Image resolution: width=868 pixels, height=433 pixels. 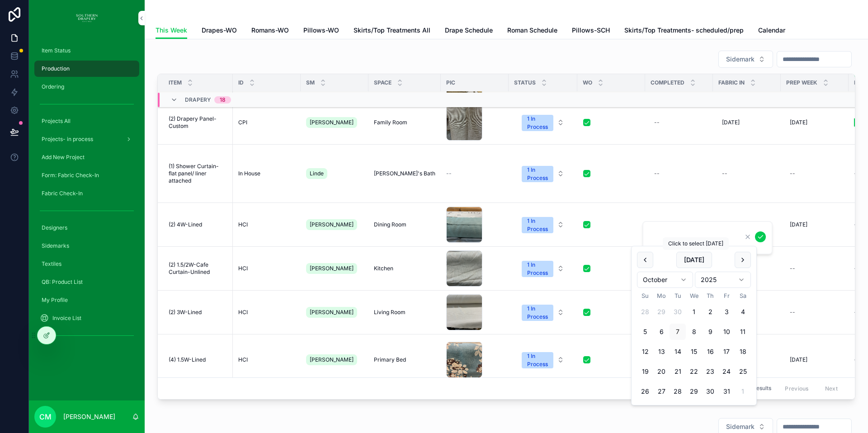 I want to click on a: Skirts/Top Treatments All, so click(x=392, y=32).